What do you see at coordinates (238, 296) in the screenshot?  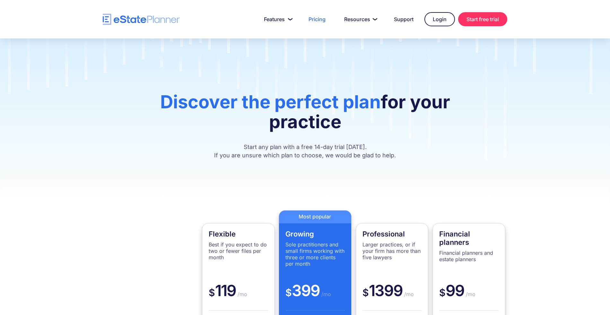 I see `div: 119` at bounding box center [238, 296].